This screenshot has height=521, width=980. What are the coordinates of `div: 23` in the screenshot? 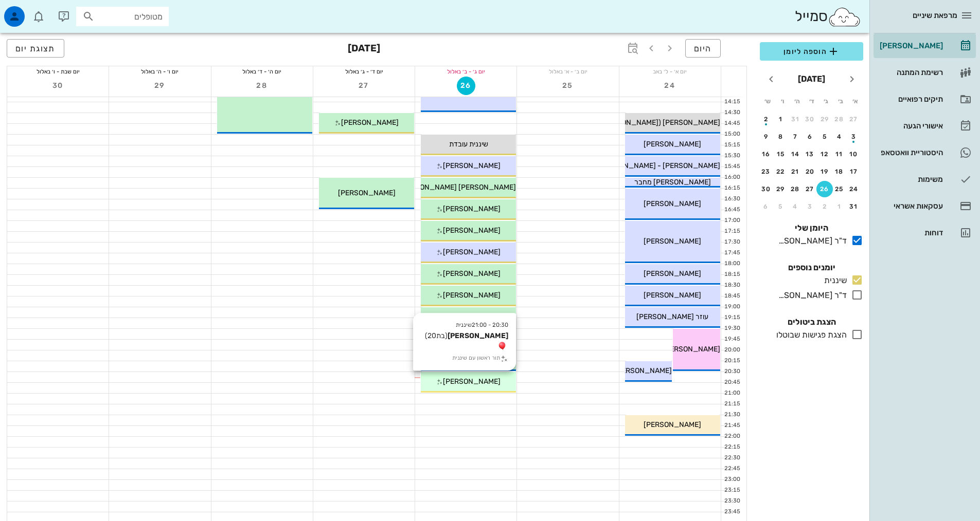 It's located at (766, 172).